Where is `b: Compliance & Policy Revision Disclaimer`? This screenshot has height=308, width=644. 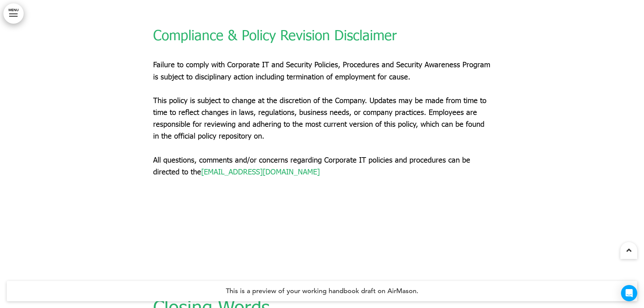 b: Compliance & Policy Revision Disclaimer is located at coordinates (275, 35).